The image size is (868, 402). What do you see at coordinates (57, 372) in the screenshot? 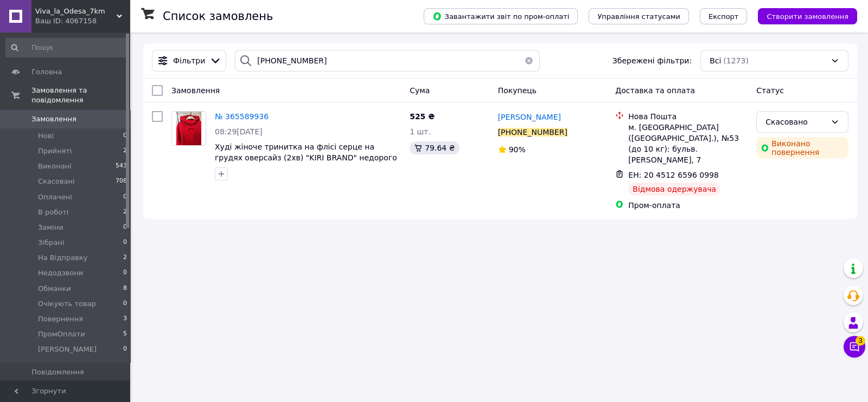
I see `span: Повідомлення` at bounding box center [57, 372].